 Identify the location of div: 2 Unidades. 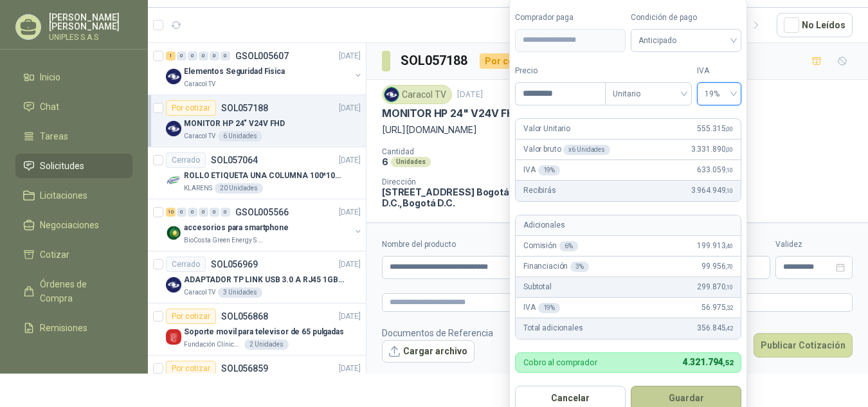
(266, 345).